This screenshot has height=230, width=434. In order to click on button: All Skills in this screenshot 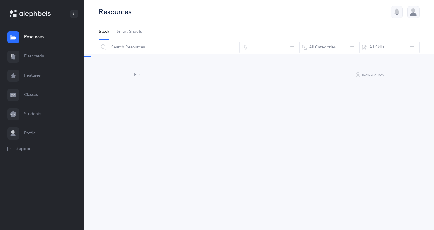, I will do `click(389, 47)`.